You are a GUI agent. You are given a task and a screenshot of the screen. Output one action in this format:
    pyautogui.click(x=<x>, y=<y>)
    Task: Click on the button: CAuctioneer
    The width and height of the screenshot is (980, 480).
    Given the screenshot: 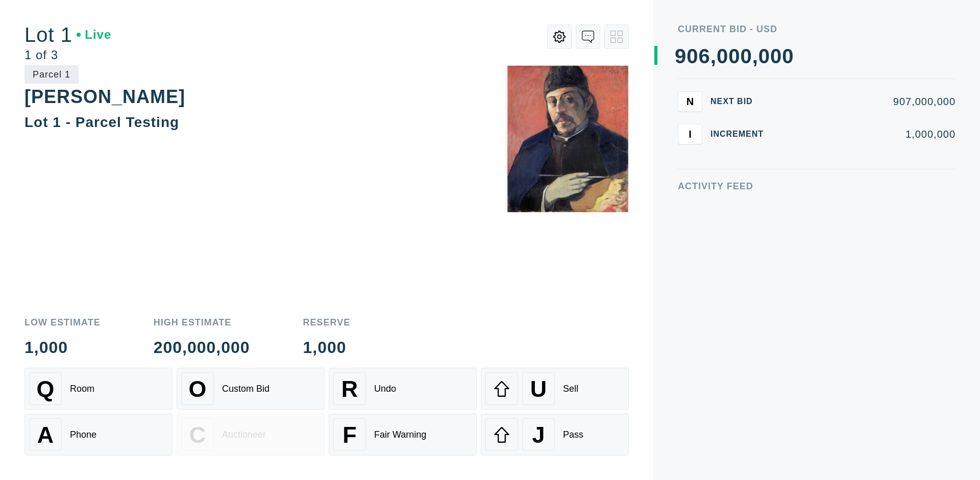 What is the action you would take?
    pyautogui.click(x=250, y=435)
    